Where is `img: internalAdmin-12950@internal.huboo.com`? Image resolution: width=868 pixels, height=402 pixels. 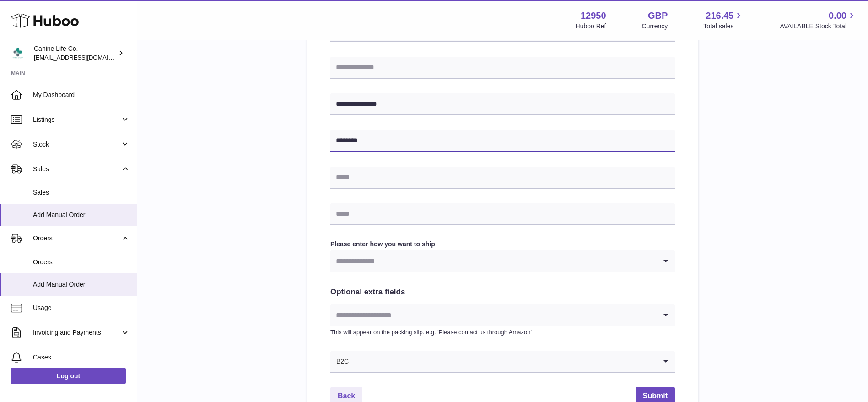
img: internalAdmin-12950@internal.huboo.com is located at coordinates (18, 54).